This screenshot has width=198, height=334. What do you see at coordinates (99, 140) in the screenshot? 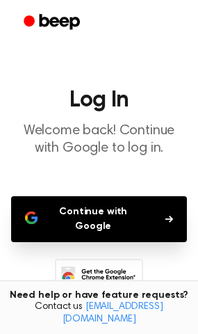
I see `p: Welcome back! Continue with Google to log in.` at bounding box center [99, 140].